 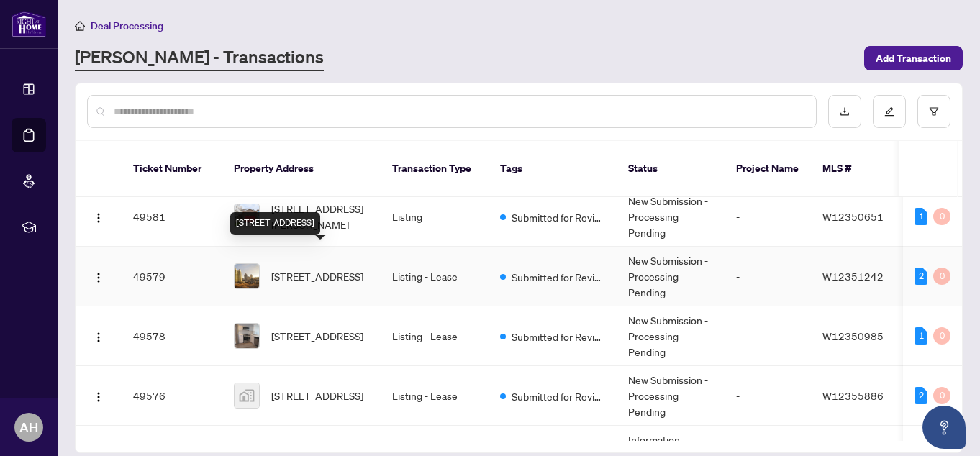 I want to click on td: 49581, so click(x=172, y=217).